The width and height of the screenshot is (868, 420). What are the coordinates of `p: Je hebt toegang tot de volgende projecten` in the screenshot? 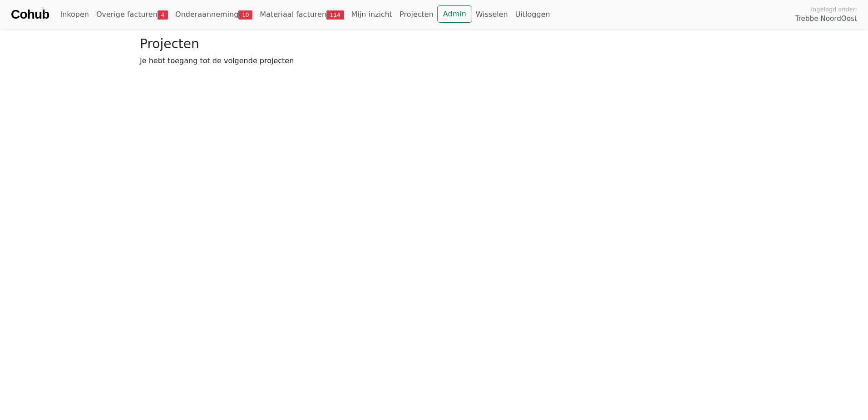 It's located at (434, 61).